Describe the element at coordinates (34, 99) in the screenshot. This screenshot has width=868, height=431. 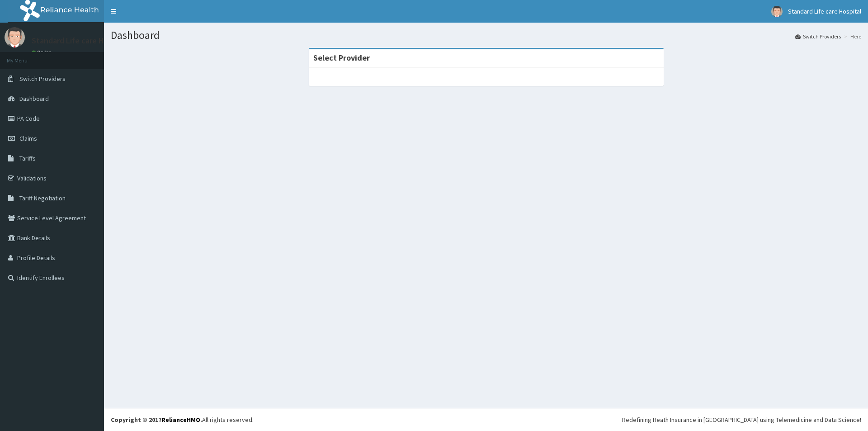
I see `span: Dashboard` at that location.